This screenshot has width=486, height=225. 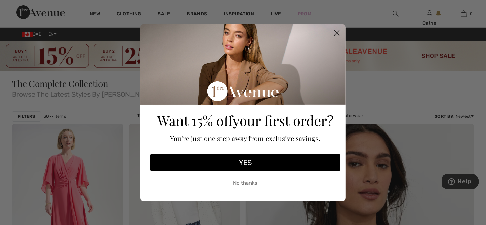 I want to click on button: YES, so click(x=245, y=163).